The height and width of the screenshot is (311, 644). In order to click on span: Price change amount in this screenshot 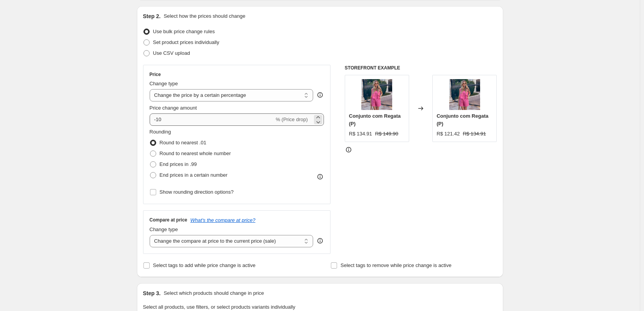, I will do `click(173, 108)`.